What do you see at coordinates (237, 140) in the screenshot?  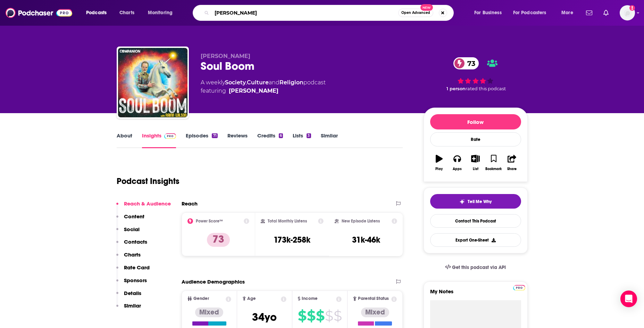 I see `a: Reviews` at bounding box center [237, 140].